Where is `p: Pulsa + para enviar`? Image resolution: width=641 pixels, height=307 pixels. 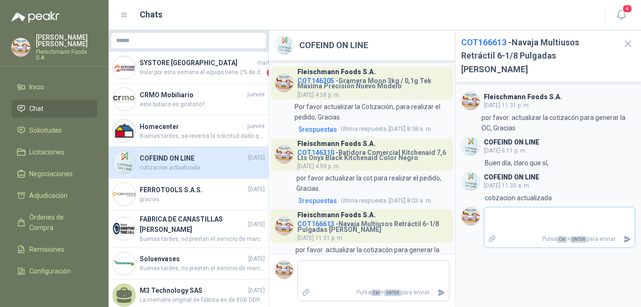 p: Pulsa + para enviar is located at coordinates (559, 239).